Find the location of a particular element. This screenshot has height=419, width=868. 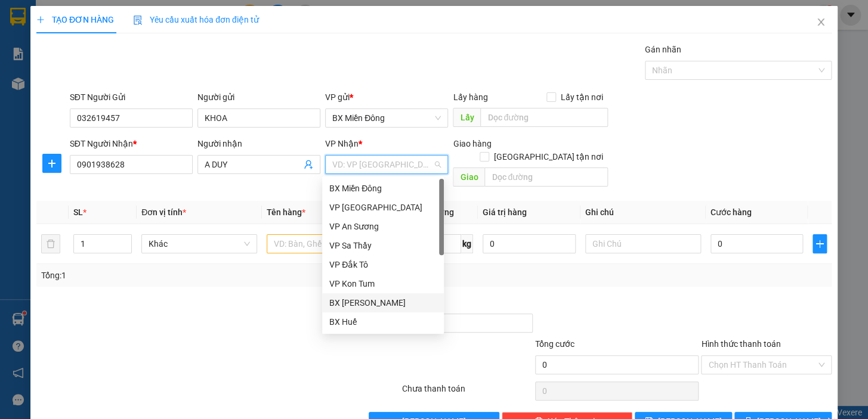

input: Ghi Chú is located at coordinates (643, 244).